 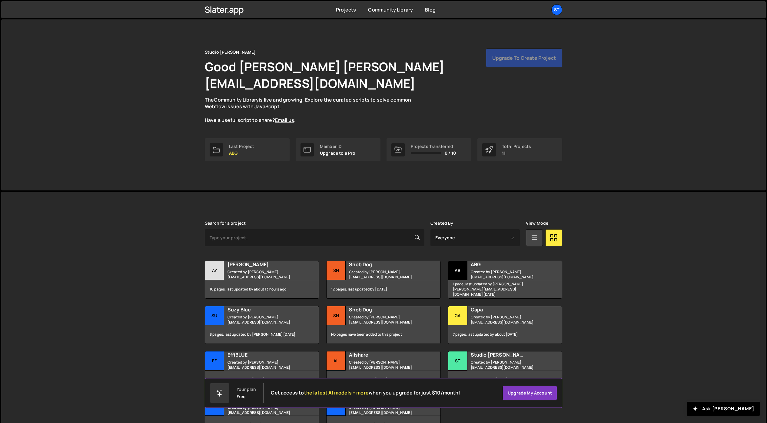 I want to click on div: Total Projects, so click(x=517, y=146).